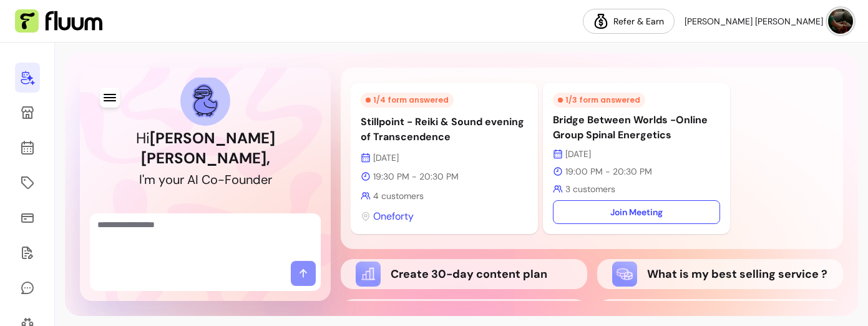 The width and height of the screenshot is (868, 326). I want to click on img: avatar, so click(840, 21).